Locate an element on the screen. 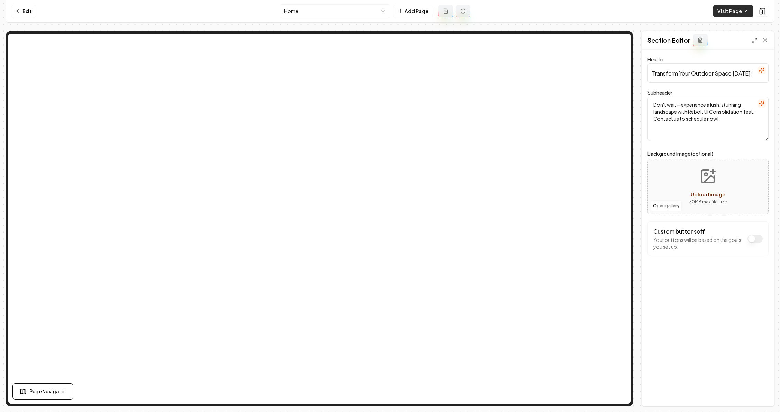 Image resolution: width=780 pixels, height=412 pixels. button: Open gallery is located at coordinates (667, 206).